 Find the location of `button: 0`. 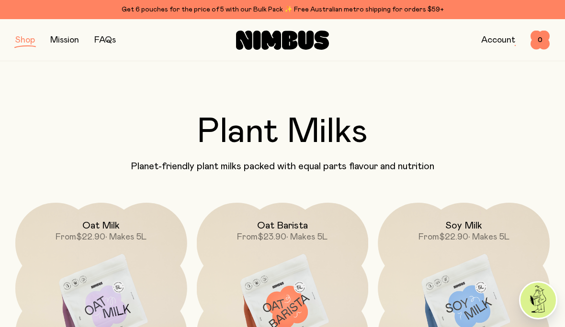

button: 0 is located at coordinates (540, 40).